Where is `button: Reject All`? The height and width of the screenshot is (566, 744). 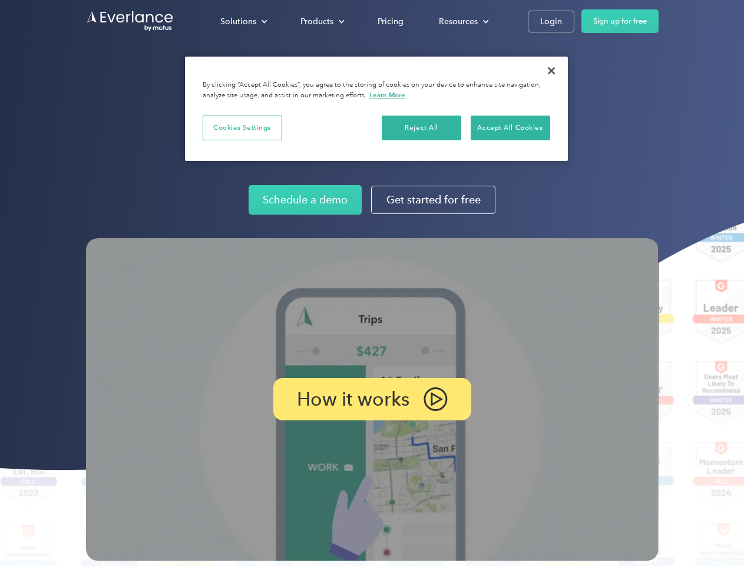 button: Reject All is located at coordinates (421, 128).